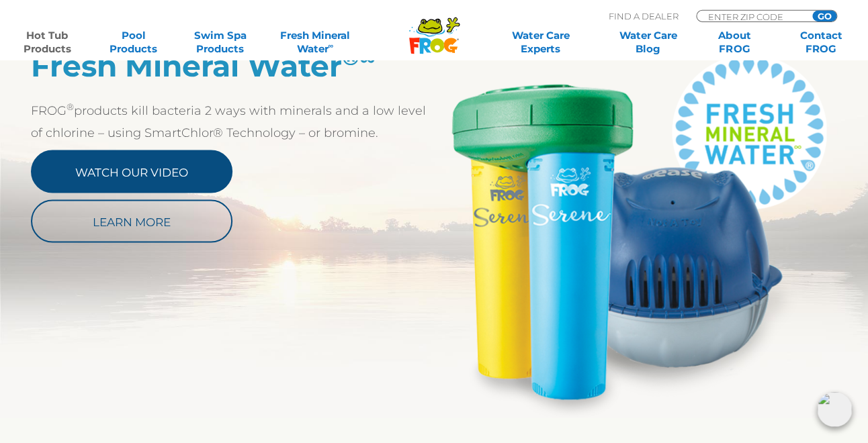 This screenshot has height=443, width=868. I want to click on input: GO, so click(824, 16).